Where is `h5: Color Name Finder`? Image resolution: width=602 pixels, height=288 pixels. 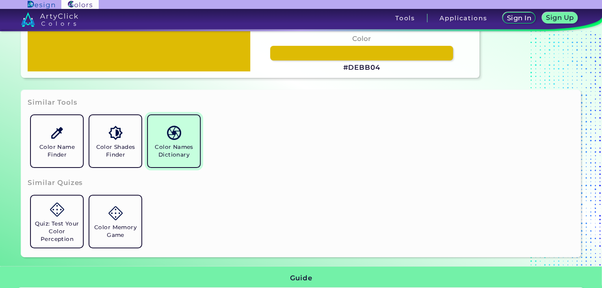 h5: Color Name Finder is located at coordinates (57, 151).